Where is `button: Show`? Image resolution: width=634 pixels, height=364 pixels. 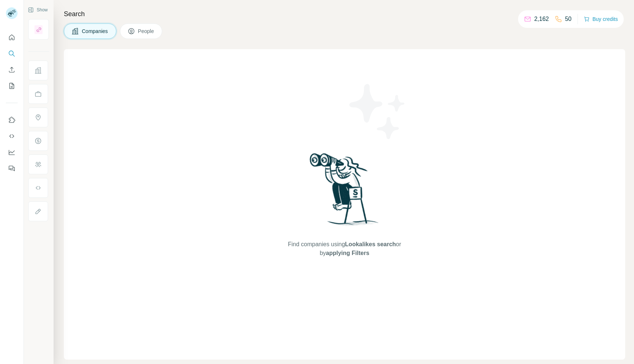 button: Show is located at coordinates (38, 10).